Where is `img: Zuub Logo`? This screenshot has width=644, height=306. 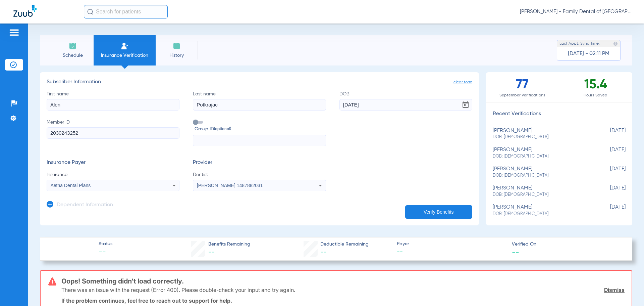 img: Zuub Logo is located at coordinates (25, 11).